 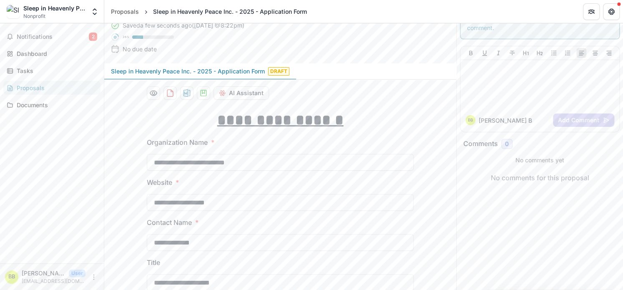 What do you see at coordinates (154, 262) in the screenshot?
I see `p: Title` at bounding box center [154, 262].